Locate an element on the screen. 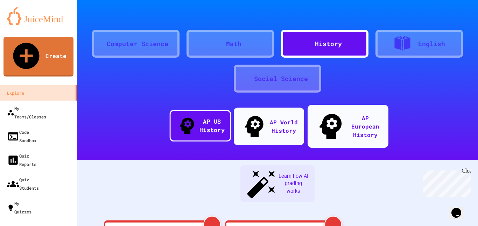 Image resolution: width=478 pixels, height=226 pixels. div: Math is located at coordinates (234, 44).